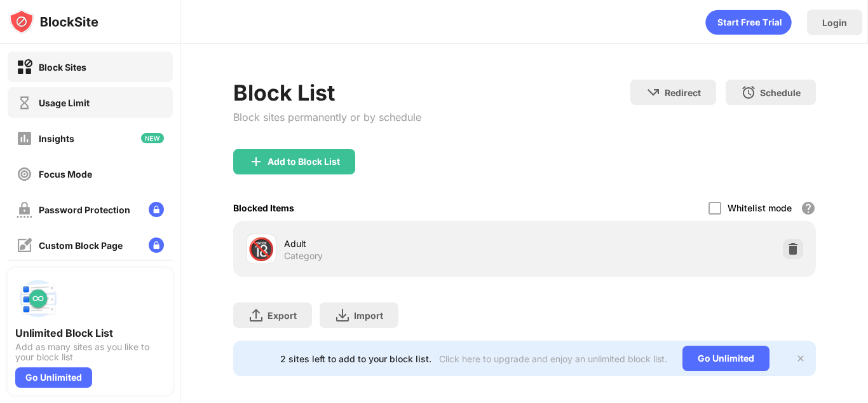 The height and width of the screenshot is (403, 868). Describe the element at coordinates (24, 67) in the screenshot. I see `img: block-on.svg` at that location.